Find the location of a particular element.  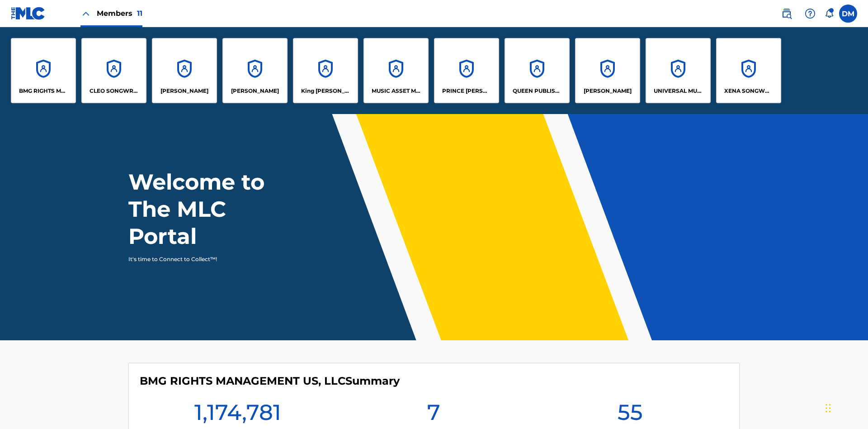

p: XENA SONGWRITER is located at coordinates (749, 90).